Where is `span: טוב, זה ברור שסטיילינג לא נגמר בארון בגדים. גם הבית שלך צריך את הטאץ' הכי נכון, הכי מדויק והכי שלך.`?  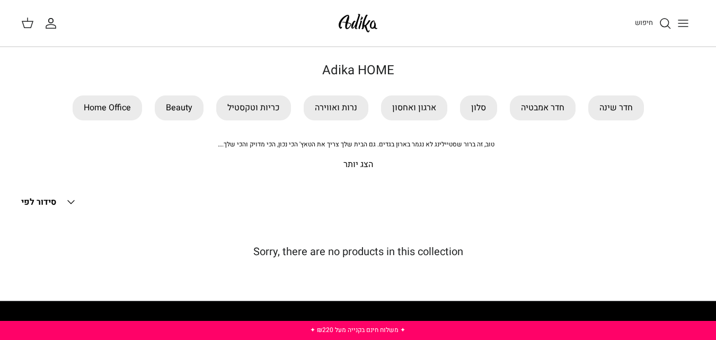 span: טוב, זה ברור שסטיילינג לא נגמר בארון בגדים. גם הבית שלך צריך את הטאץ' הכי נכון, הכי מדויק והכי שלך. is located at coordinates (356, 144).